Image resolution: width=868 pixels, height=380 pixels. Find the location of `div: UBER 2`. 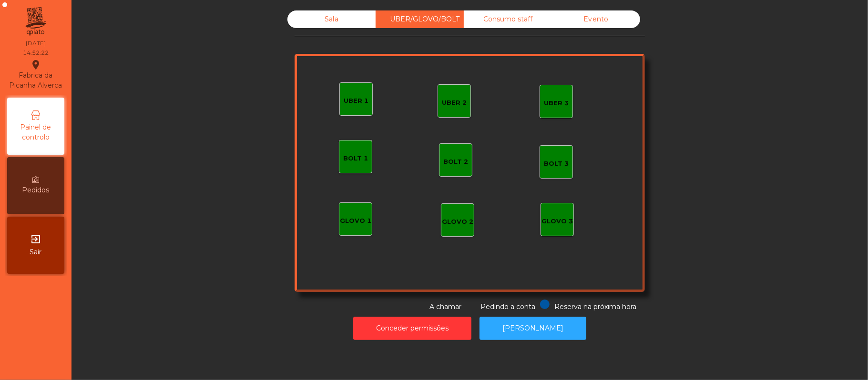

div: UBER 2 is located at coordinates (454, 103).